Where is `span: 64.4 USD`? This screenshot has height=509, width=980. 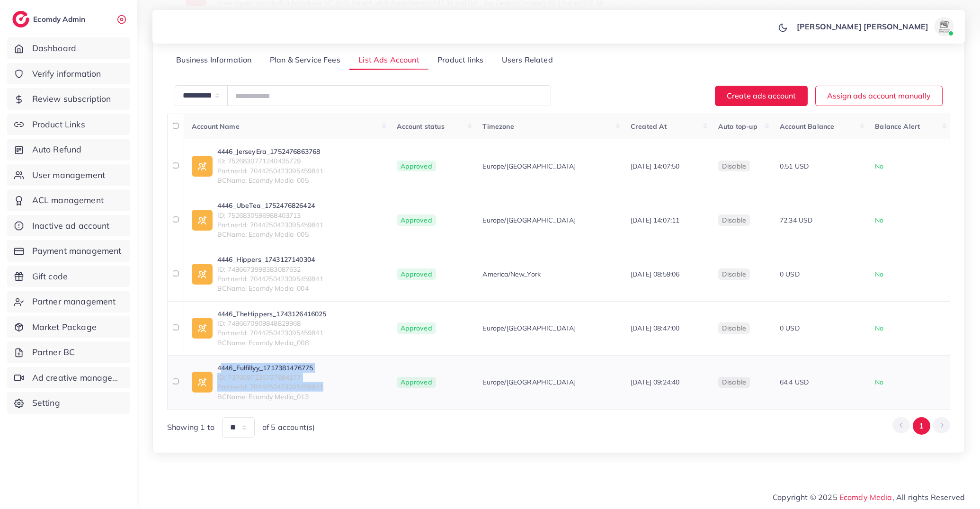
span: 64.4 USD is located at coordinates (794, 382).